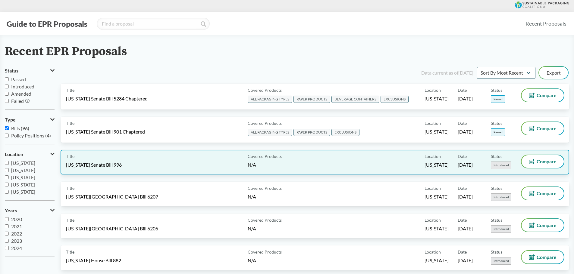 This screenshot has width=574, height=274. I want to click on button: Status, so click(30, 71).